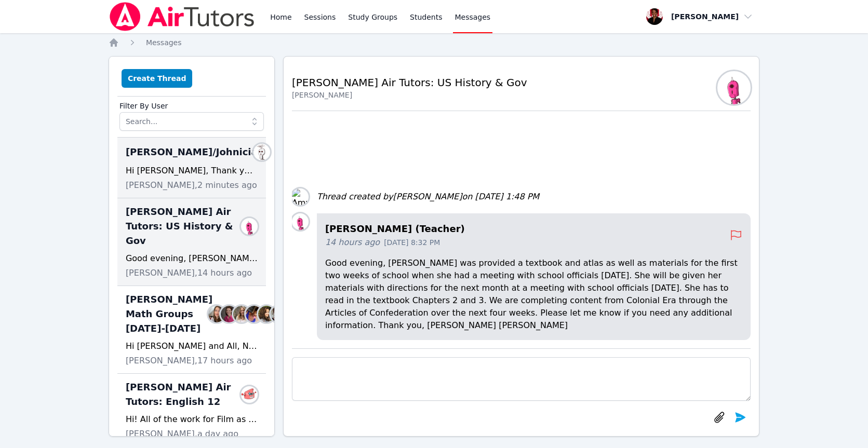 The image size is (868, 448). What do you see at coordinates (279, 315) in the screenshot?
I see `img: Michelle Dalton` at bounding box center [279, 315].